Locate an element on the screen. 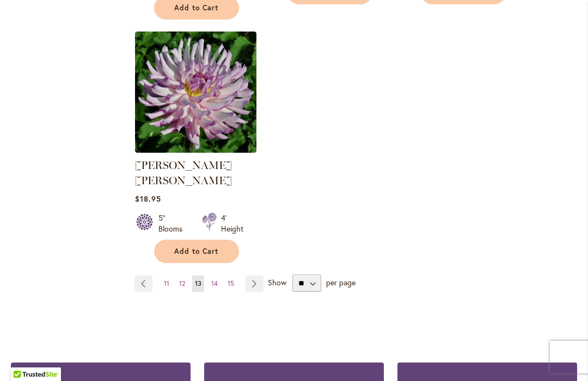  span: Show is located at coordinates (277, 282).